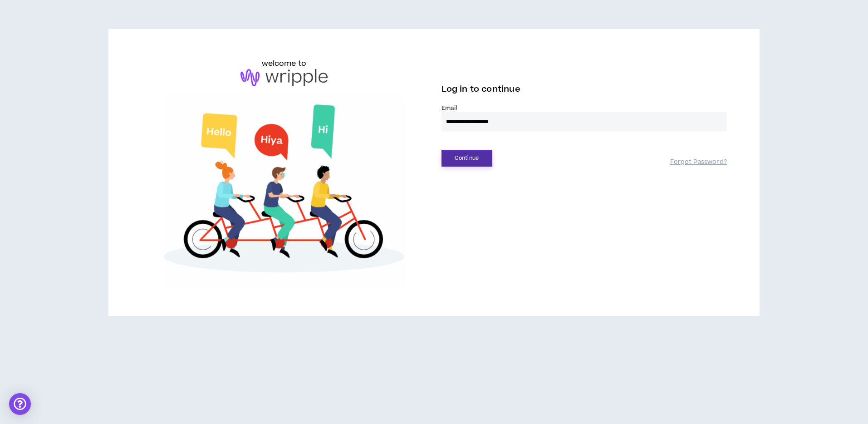 The image size is (868, 424). What do you see at coordinates (284, 78) in the screenshot?
I see `img: logo-brand.png` at bounding box center [284, 78].